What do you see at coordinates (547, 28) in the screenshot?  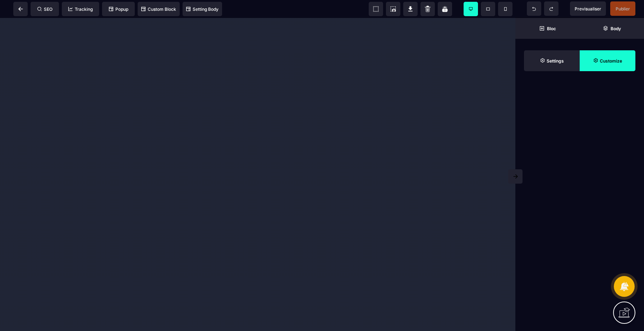 I see `span: Open Blocks` at bounding box center [547, 28].